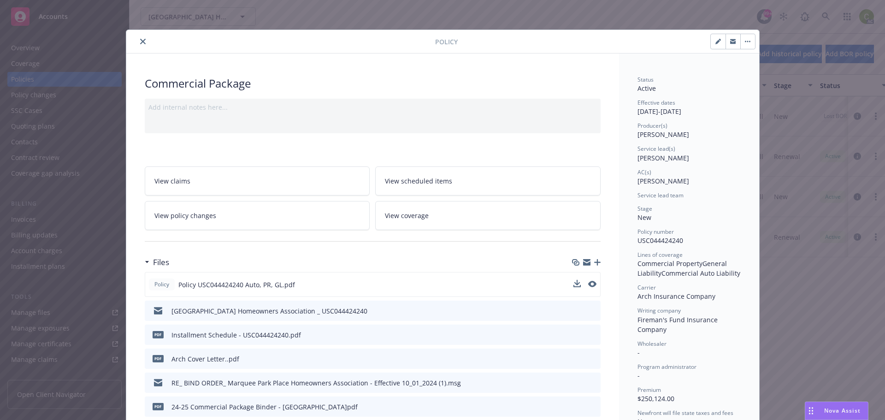  Describe the element at coordinates (652, 343) in the screenshot. I see `span: Wholesaler` at that location.